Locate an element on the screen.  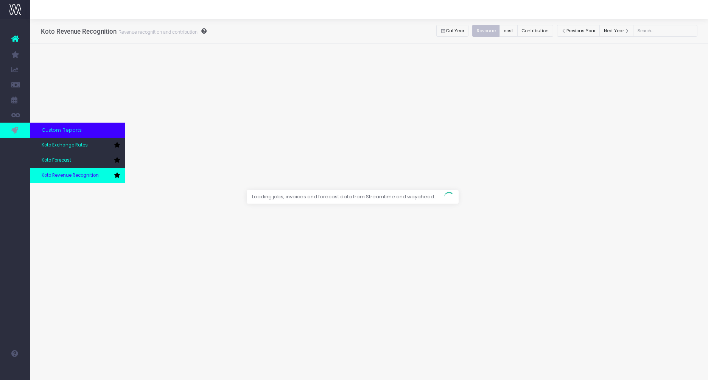
span: Koto Revenue Recognition is located at coordinates (70, 176).